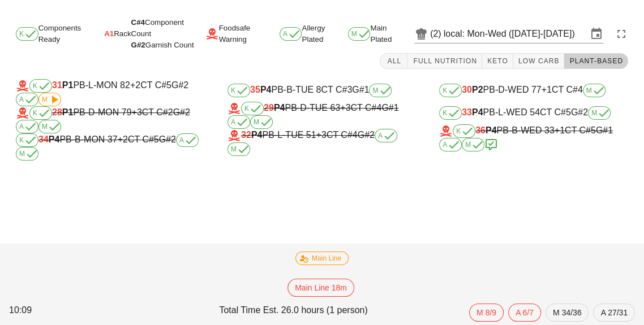 The height and width of the screenshot is (325, 644). What do you see at coordinates (110, 93) in the screenshot?
I see `div: PB-L-MON 82 CT C#5` at bounding box center [110, 93].